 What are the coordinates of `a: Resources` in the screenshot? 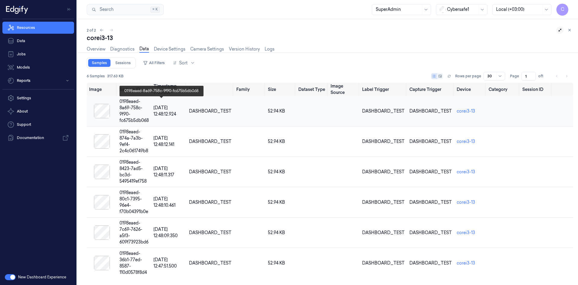 It's located at (38, 28).